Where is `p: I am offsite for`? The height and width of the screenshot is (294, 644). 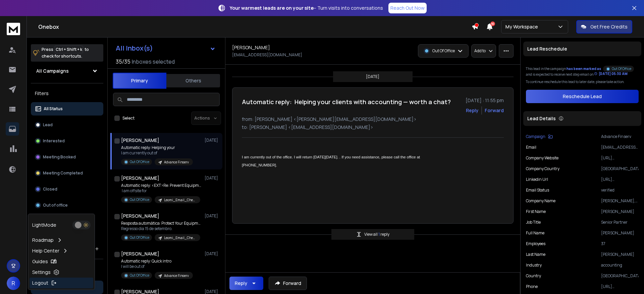 p: I am offsite for is located at coordinates (161, 191).